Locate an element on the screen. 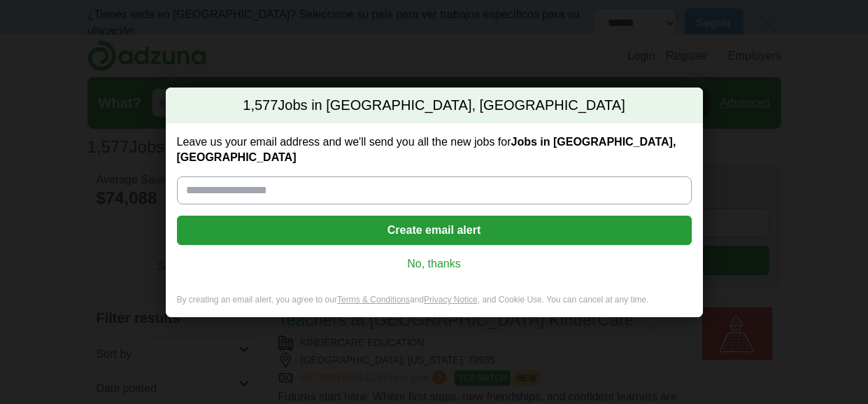 Image resolution: width=868 pixels, height=404 pixels. a: No, thanks is located at coordinates (434, 264).